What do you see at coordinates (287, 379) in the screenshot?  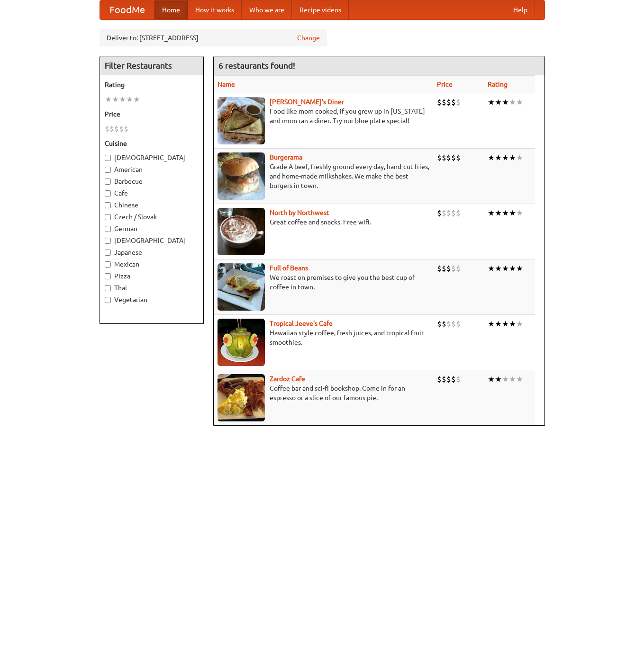 I see `a: Zardoz Cafe` at bounding box center [287, 379].